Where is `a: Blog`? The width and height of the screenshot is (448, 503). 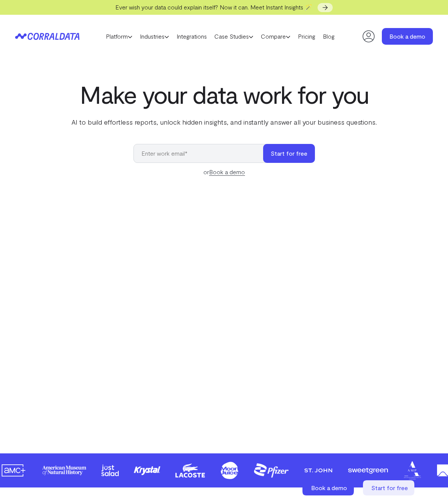
a: Blog is located at coordinates (329, 36).